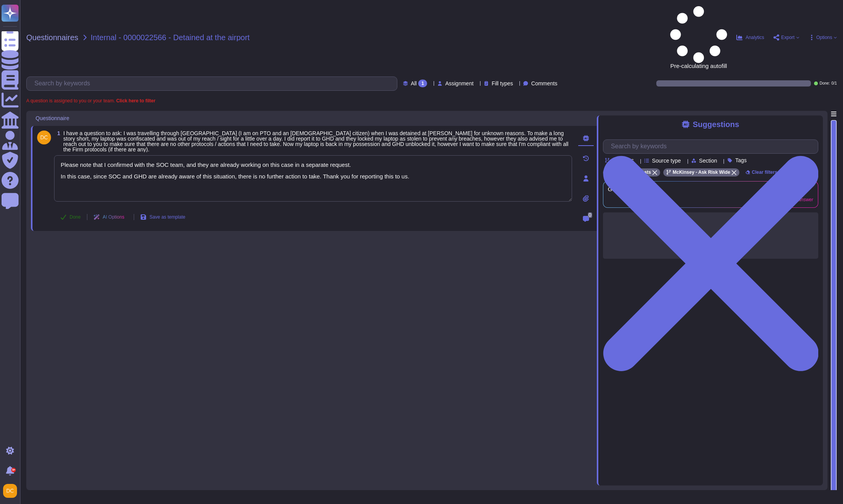 This screenshot has width=843, height=504. I want to click on span: Comments, so click(544, 83).